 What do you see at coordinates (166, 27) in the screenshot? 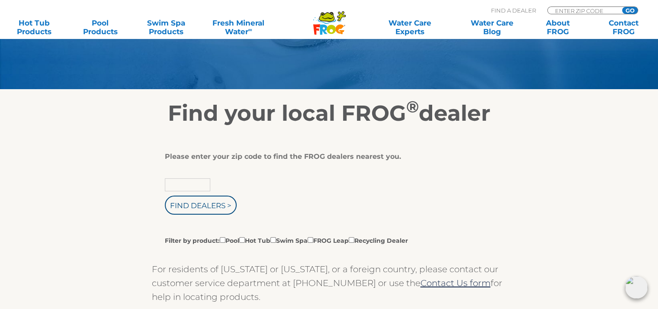
I see `a: Swim SpaProducts` at bounding box center [166, 27].